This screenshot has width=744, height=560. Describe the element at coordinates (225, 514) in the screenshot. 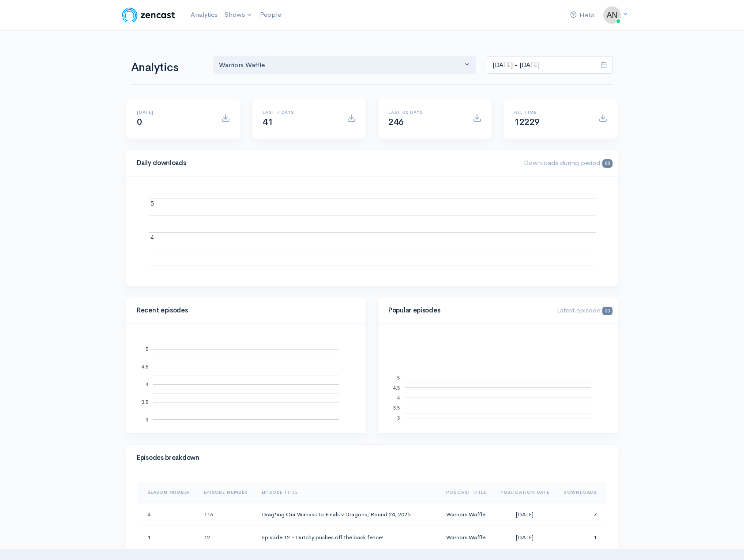

I see `td: 116` at that location.